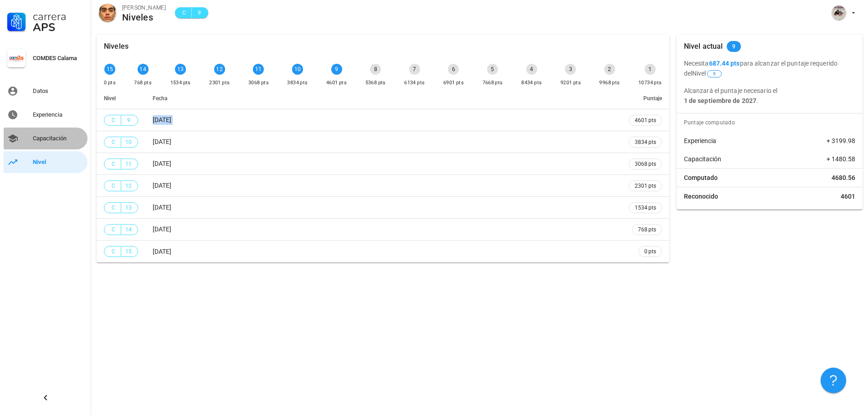 The height and width of the screenshot is (415, 868). What do you see at coordinates (220, 69) in the screenshot?
I see `div: 12` at bounding box center [220, 69].